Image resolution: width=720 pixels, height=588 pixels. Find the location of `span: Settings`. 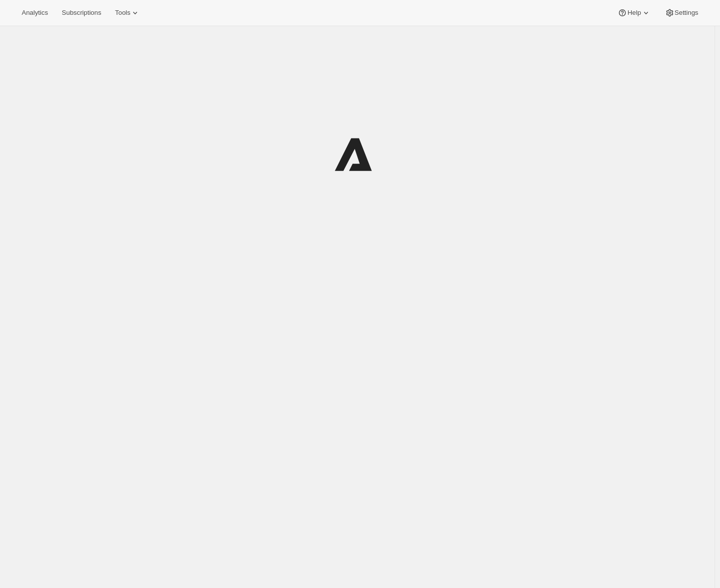

span: Settings is located at coordinates (687, 13).